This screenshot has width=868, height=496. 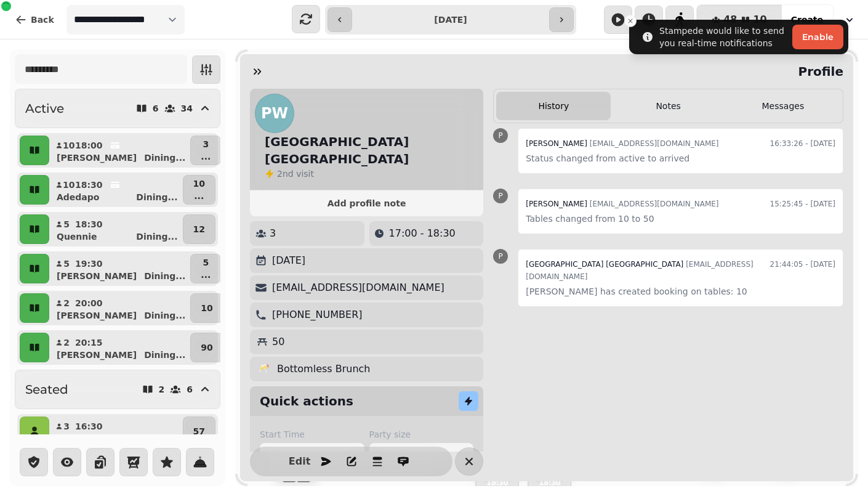 I want to click on h2: Seated, so click(x=47, y=389).